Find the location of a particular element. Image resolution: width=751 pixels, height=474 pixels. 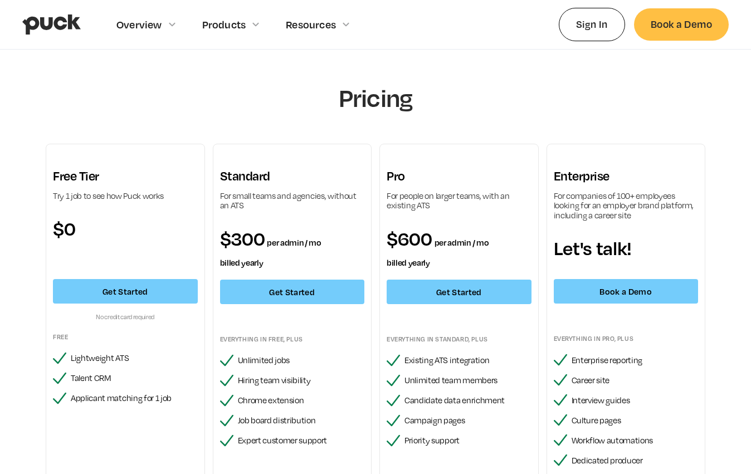

div: For companies of 100+ employees looking for an employer brand platform, including a career site is located at coordinates (626, 206).